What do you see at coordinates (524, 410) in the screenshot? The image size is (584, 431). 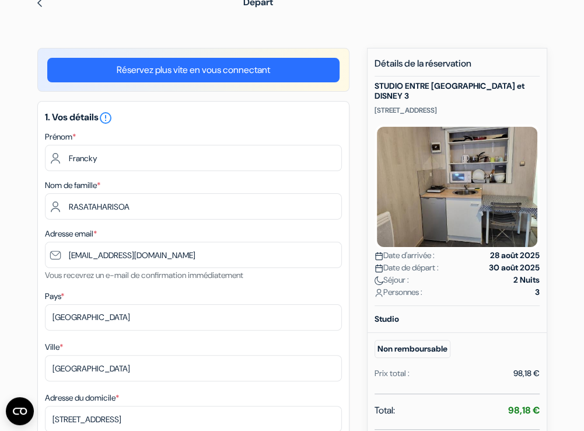 I see `strong: 98,18 €` at bounding box center [524, 410].